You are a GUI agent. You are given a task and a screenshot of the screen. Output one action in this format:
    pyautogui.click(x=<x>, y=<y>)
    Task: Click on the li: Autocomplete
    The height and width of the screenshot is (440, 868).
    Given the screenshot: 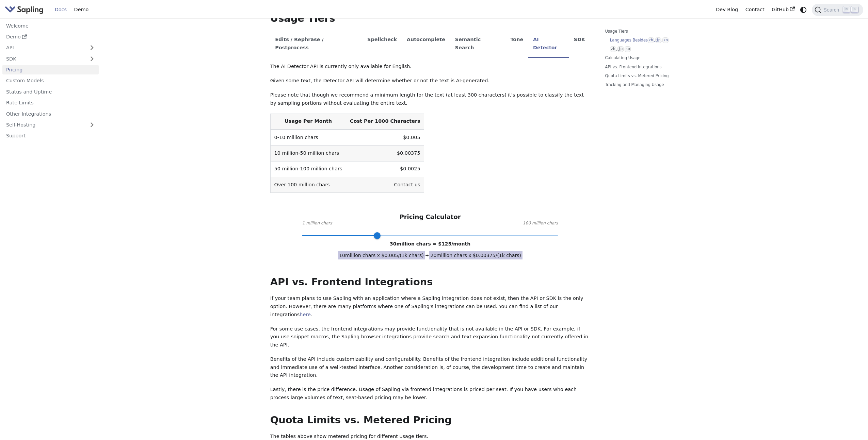 What is the action you would take?
    pyautogui.click(x=426, y=45)
    